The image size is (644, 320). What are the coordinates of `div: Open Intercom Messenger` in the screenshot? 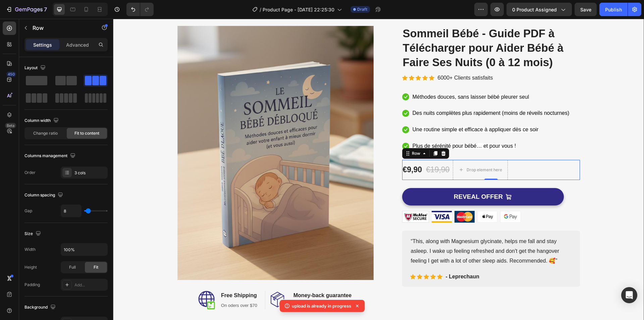 It's located at (629, 295).